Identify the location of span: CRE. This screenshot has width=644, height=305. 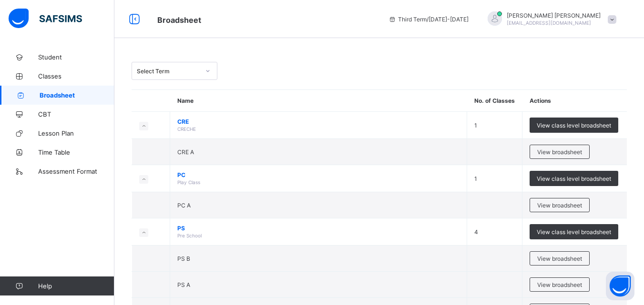
(319, 121).